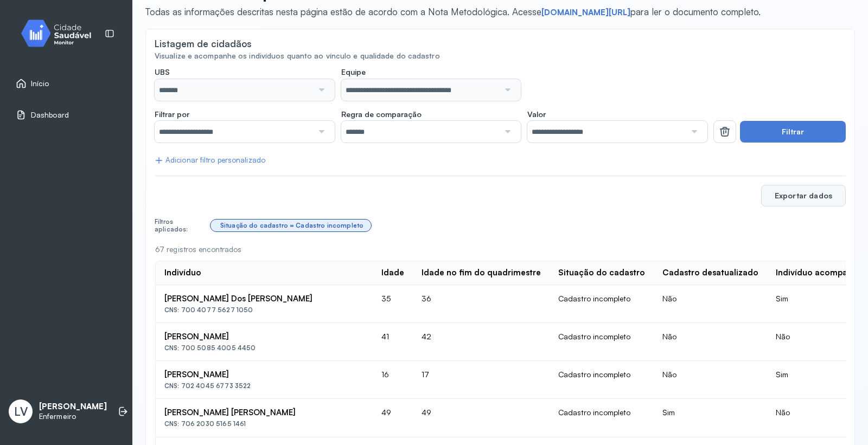  What do you see at coordinates (711, 418) in the screenshot?
I see `td: Sim` at bounding box center [711, 418].